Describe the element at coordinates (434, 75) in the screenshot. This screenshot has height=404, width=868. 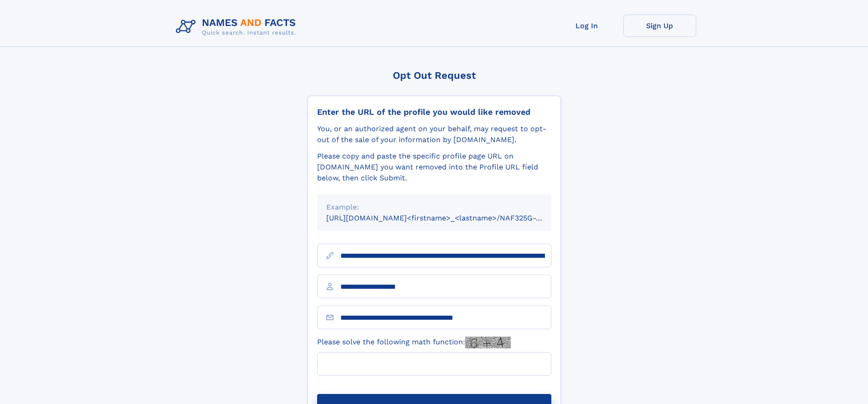
I see `div: Opt Out Request` at that location.